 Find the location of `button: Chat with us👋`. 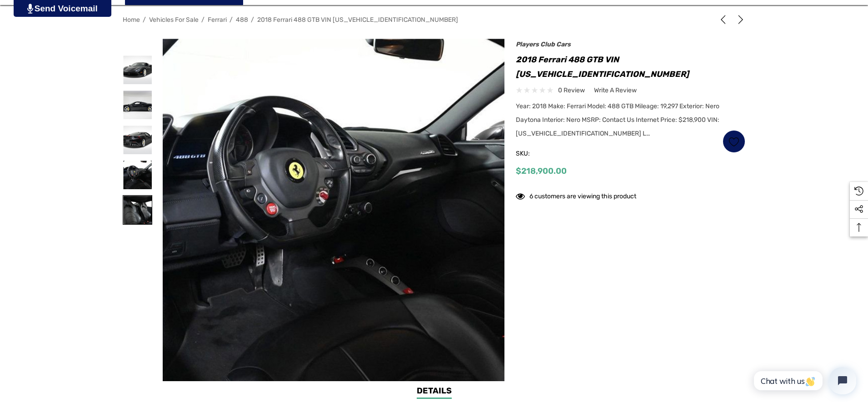

button: Chat with us👋 is located at coordinates (44, 21).